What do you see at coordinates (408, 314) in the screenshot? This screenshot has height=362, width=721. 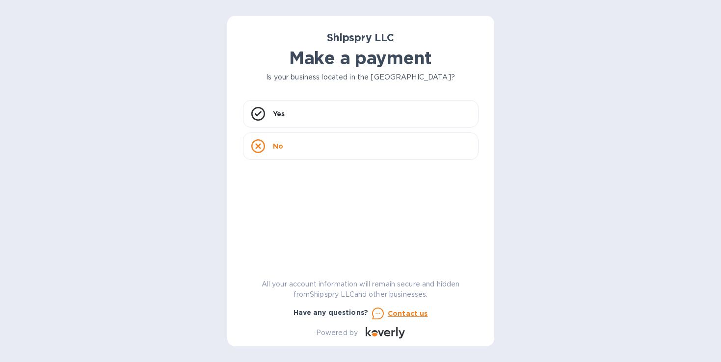 I see `u: Contact us` at bounding box center [408, 314].